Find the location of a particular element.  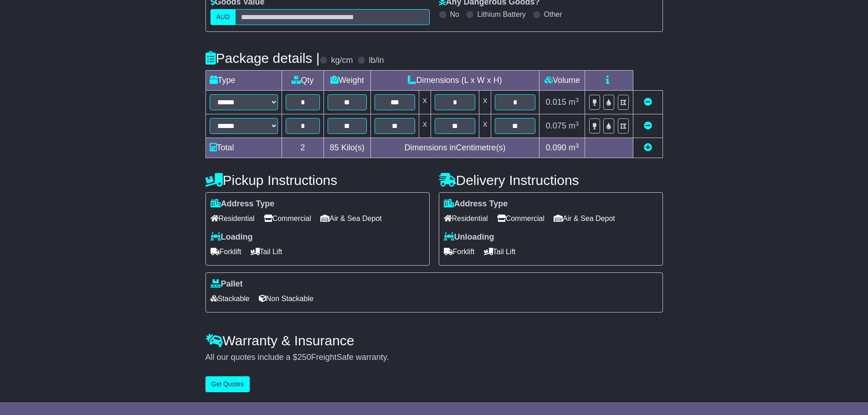

span: Stackable is located at coordinates (230, 298).